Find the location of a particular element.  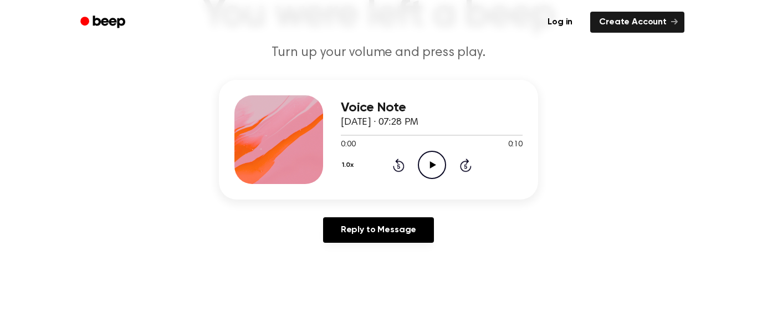

span: 0:00 is located at coordinates (348, 145).